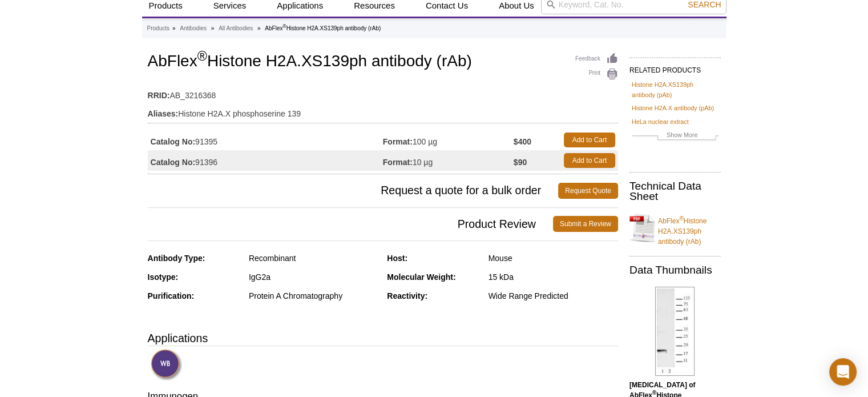  I want to click on td: 10 µg, so click(448, 160).